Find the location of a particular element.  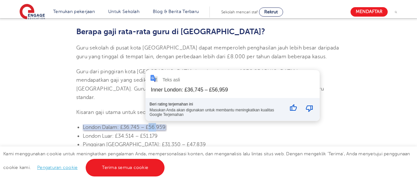

font: Kami menggunakan cookie untuk meningkatkan pengalaman Anda, mempersonalisasi konten, dan menganal... is located at coordinates (207, 161).